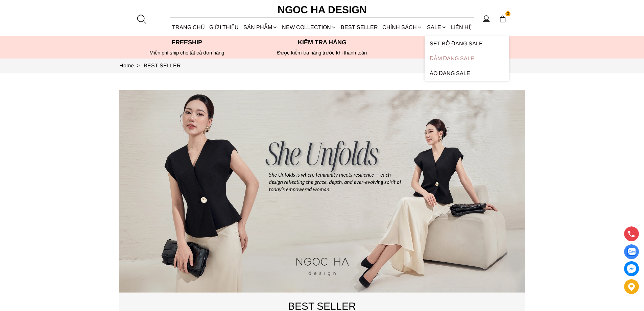 The height and width of the screenshot is (311, 644). I want to click on div: Chính sách, so click(402, 27).